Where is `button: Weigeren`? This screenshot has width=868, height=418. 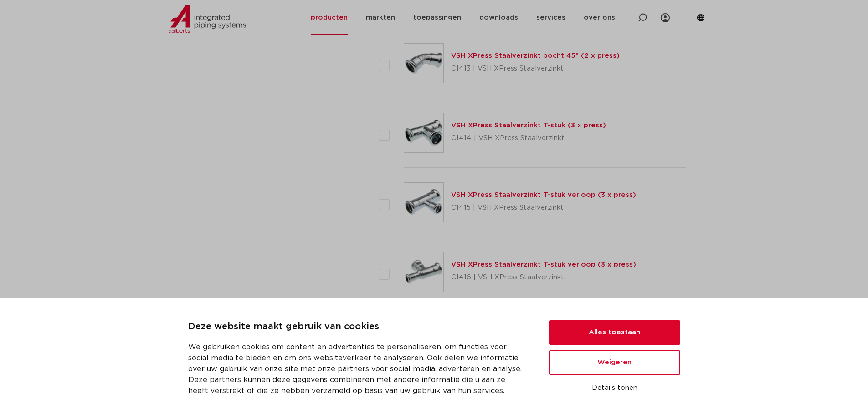 button: Weigeren is located at coordinates (615, 363).